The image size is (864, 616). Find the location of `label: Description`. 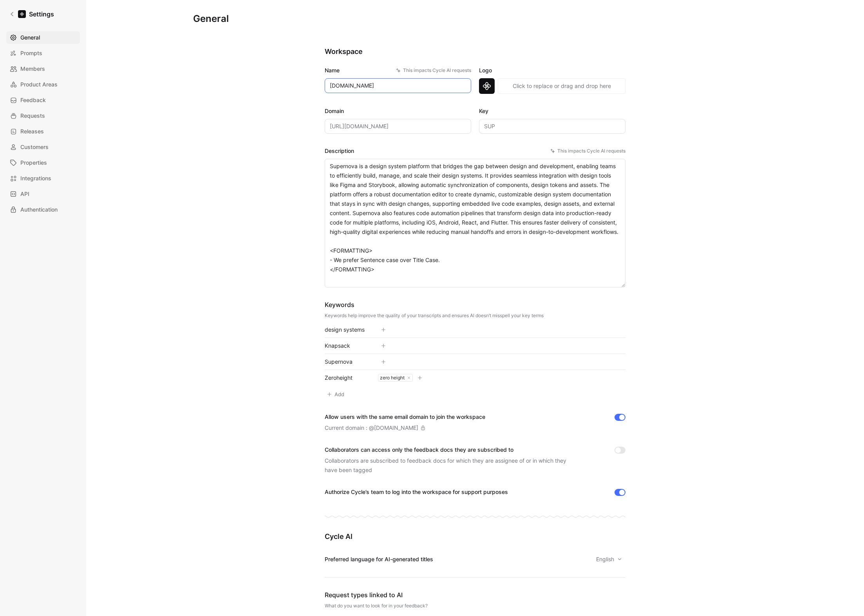

label: Description is located at coordinates (475, 151).